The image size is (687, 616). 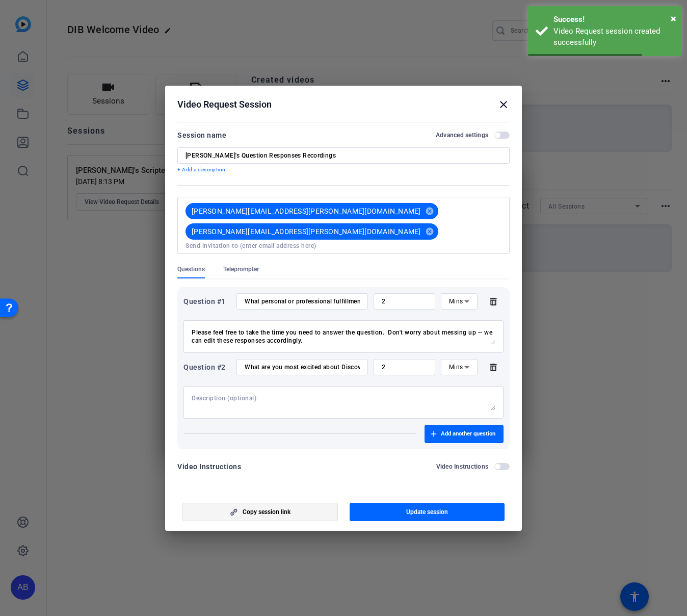 I want to click on span: Teleprompter, so click(x=241, y=269).